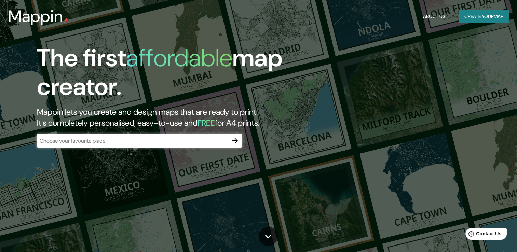 This screenshot has width=517, height=252. I want to click on button: Create yourmap, so click(484, 16).